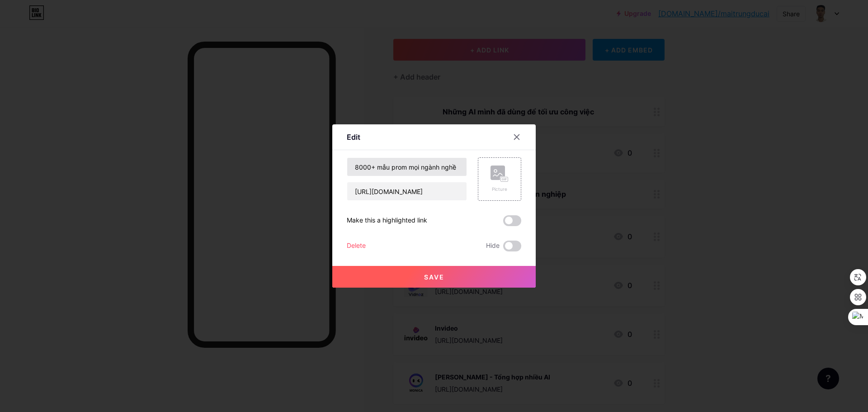 This screenshot has width=868, height=412. What do you see at coordinates (493, 246) in the screenshot?
I see `span: Hide` at bounding box center [493, 246].